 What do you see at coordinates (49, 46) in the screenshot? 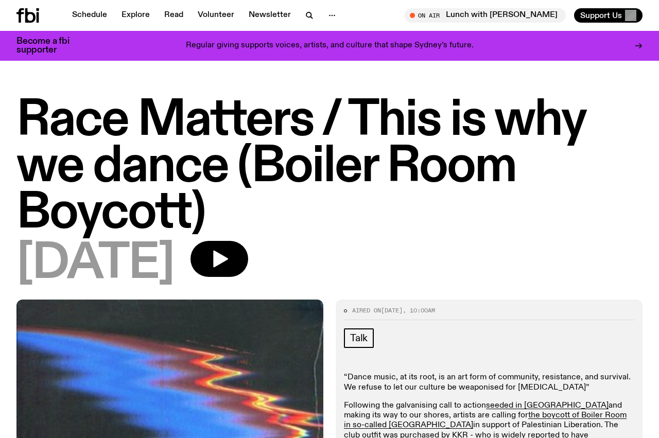
I see `h3: Become a fbi supporter` at bounding box center [49, 46].